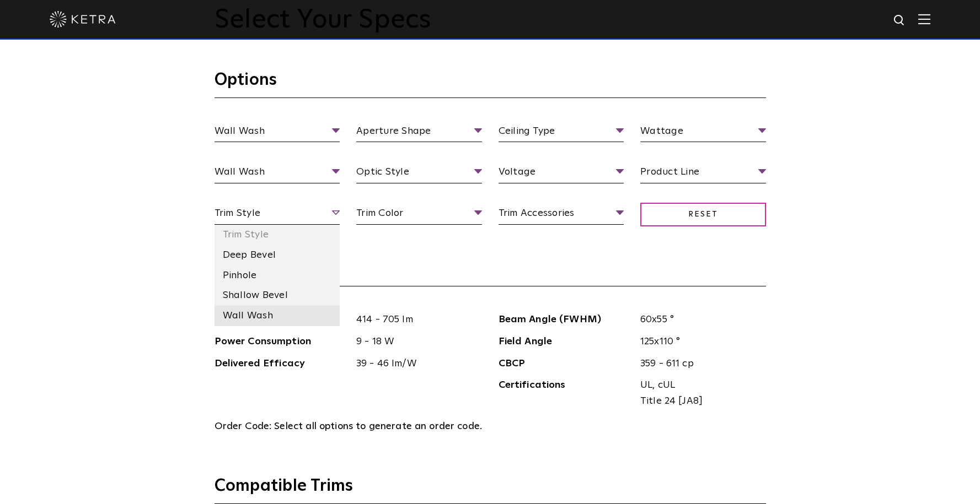 The image size is (980, 504). What do you see at coordinates (561, 215) in the screenshot?
I see `span: Trim Accessories` at bounding box center [561, 215].